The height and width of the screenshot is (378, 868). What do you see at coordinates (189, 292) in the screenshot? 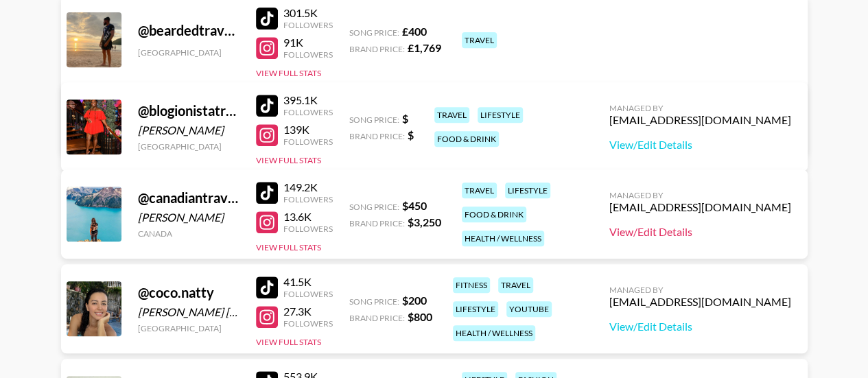
I see `div: @ coco.natty` at bounding box center [189, 292].